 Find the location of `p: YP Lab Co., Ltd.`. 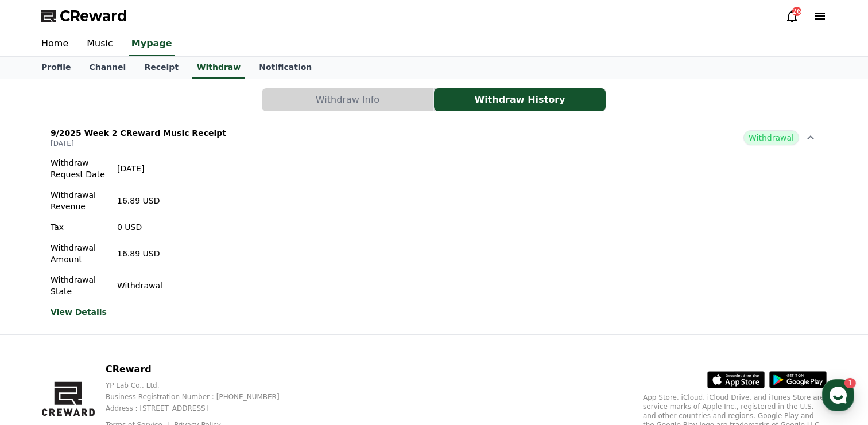

p: YP Lab Co., Ltd. is located at coordinates (202, 386).